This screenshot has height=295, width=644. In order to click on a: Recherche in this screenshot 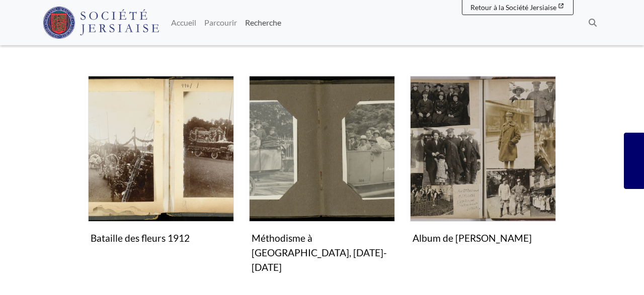, I will do `click(263, 23)`.